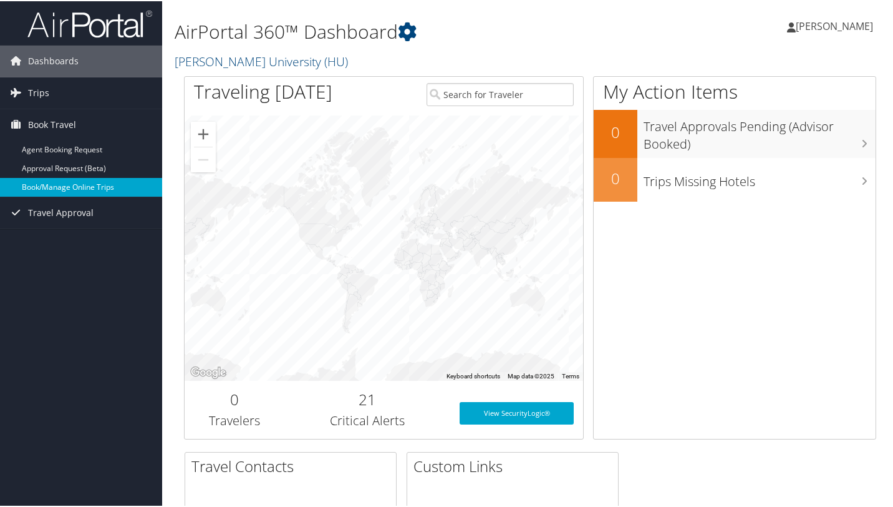 The width and height of the screenshot is (893, 507). What do you see at coordinates (735, 132) in the screenshot?
I see `a: 0Travel Approvals Pending (Advisor Booked)` at bounding box center [735, 132].